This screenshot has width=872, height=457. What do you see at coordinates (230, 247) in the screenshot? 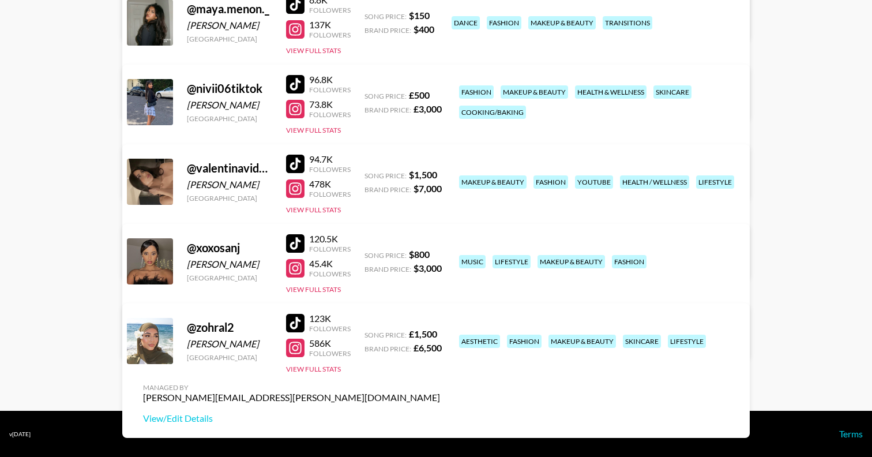
I see `div: @ xoxosanj` at bounding box center [230, 247].